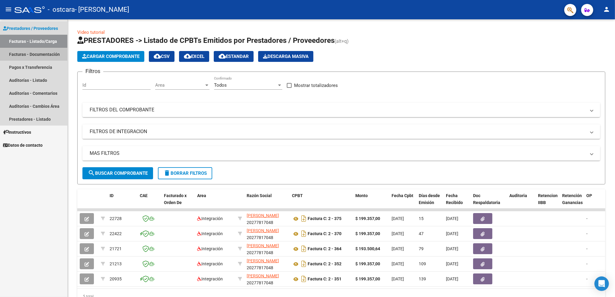 The height and width of the screenshot is (297, 615). I want to click on span: Retencion IIBB, so click(547, 199).